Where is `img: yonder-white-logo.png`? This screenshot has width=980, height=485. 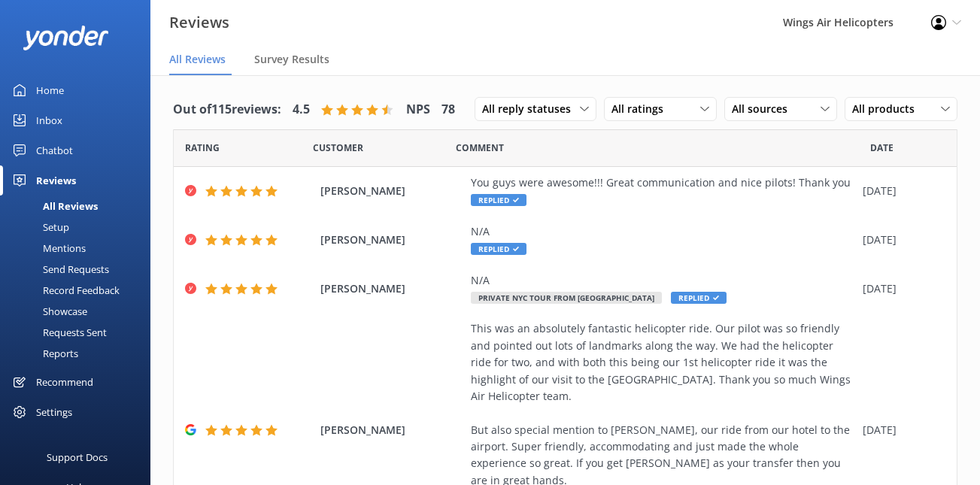 img: yonder-white-logo.png is located at coordinates (65, 38).